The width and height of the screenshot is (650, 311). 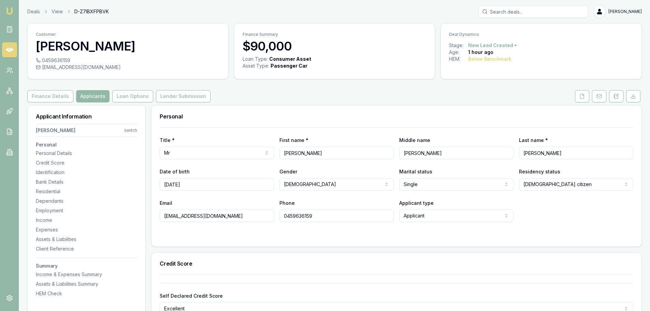 I want to click on label: Marital status, so click(x=415, y=171).